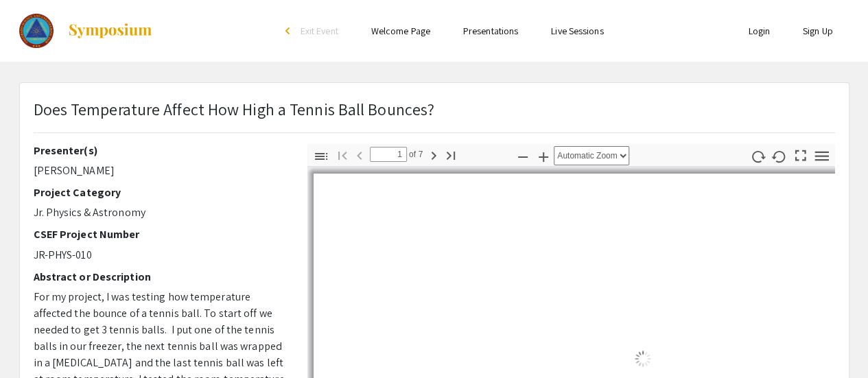 This screenshot has height=378, width=868. I want to click on a: Login, so click(759, 31).